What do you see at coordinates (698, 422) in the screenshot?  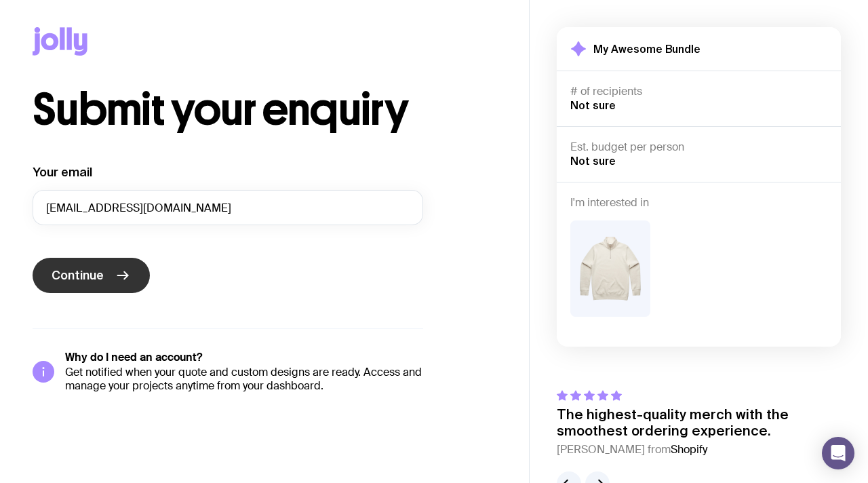 I see `p: The highest-quality merch with the smoothest ordering experience.` at bounding box center [698, 422].